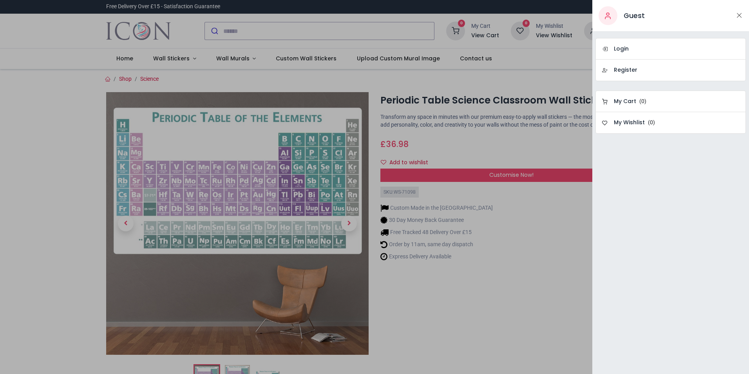 This screenshot has height=374, width=749. What do you see at coordinates (625, 70) in the screenshot?
I see `h6: Register` at bounding box center [625, 70].